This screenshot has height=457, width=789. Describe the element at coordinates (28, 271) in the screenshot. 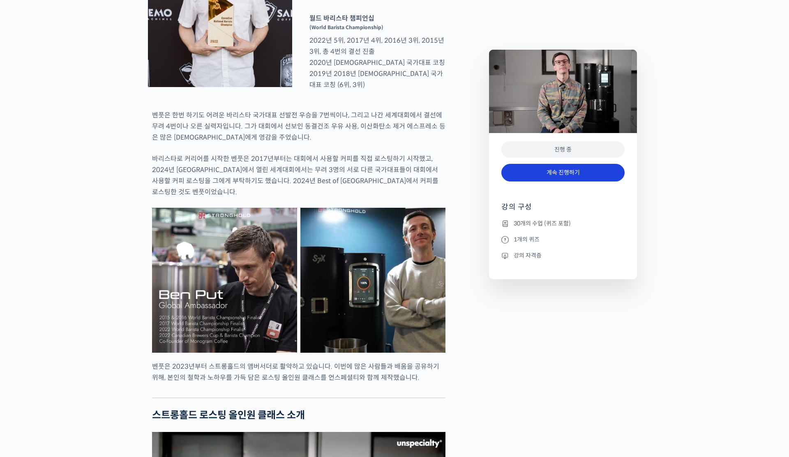

I see `a: 홈` at that location.